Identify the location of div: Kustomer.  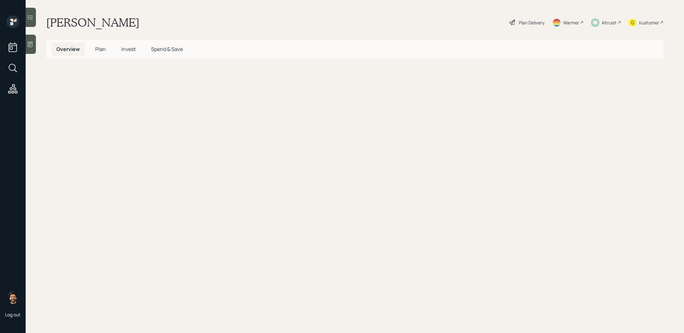
(649, 22).